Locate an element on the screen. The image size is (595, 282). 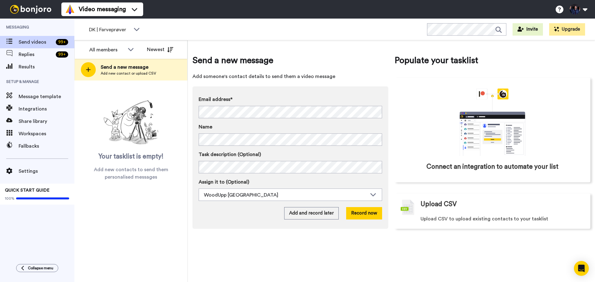
span: Replies is located at coordinates (36, 55).